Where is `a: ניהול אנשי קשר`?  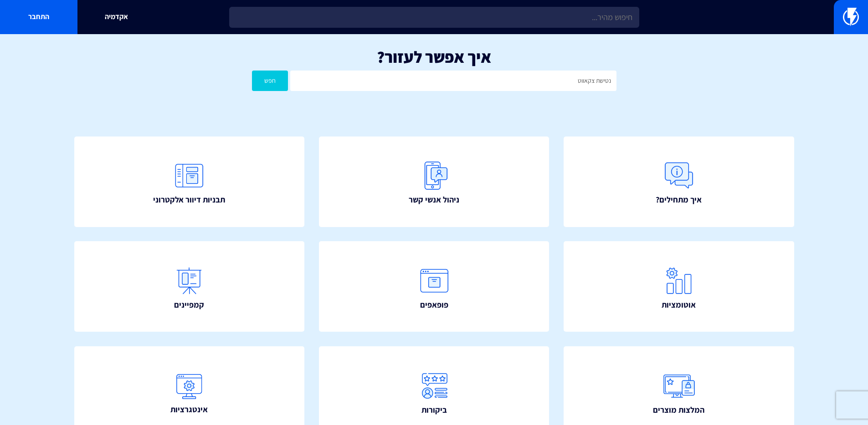
a: ניהול אנשי קשר is located at coordinates (434, 182).